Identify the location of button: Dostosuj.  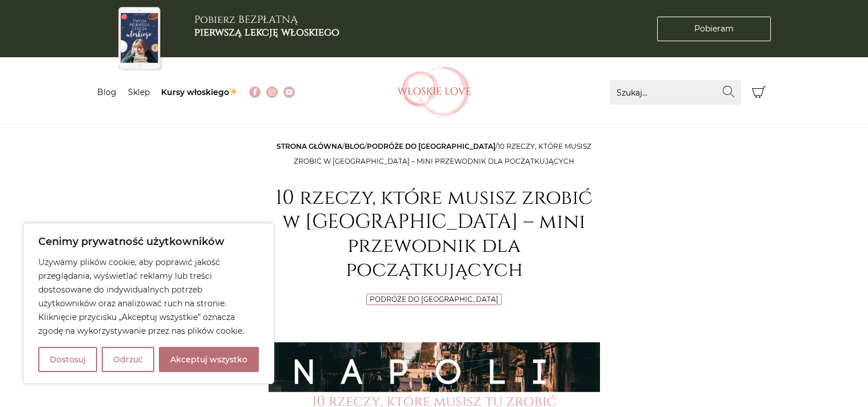
(67, 360).